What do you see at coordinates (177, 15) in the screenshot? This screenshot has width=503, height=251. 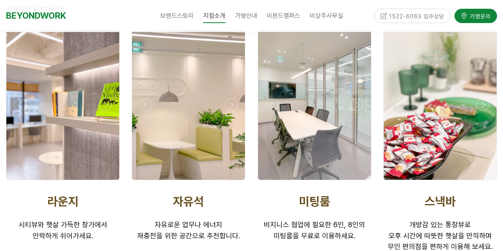 I see `span: 브랜드스토리` at bounding box center [177, 15].